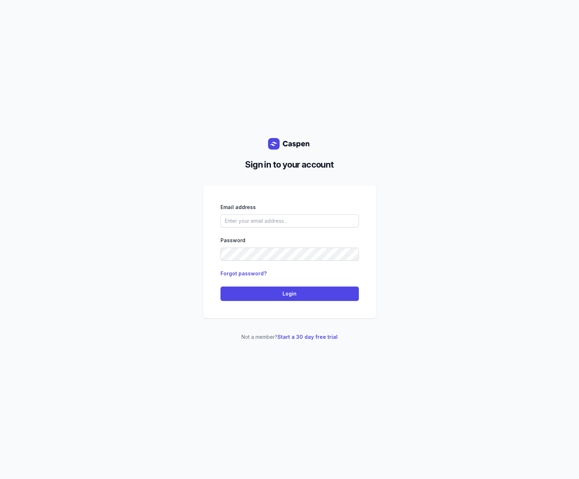 The width and height of the screenshot is (579, 479). What do you see at coordinates (243, 273) in the screenshot?
I see `a: Forgot password?` at bounding box center [243, 273].